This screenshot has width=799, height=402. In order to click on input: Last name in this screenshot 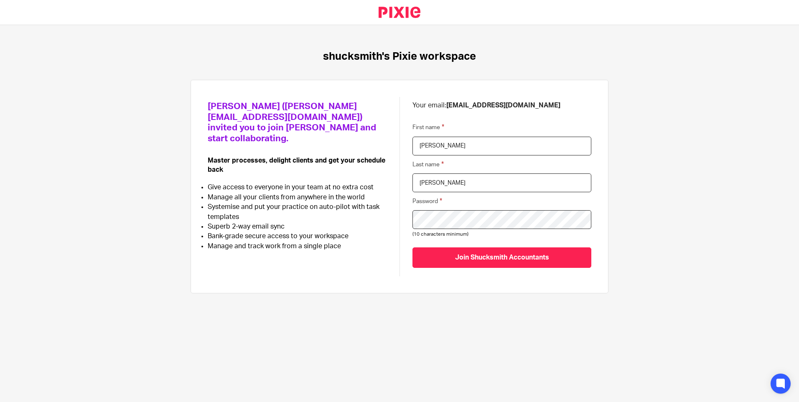, I will do `click(502, 183)`.